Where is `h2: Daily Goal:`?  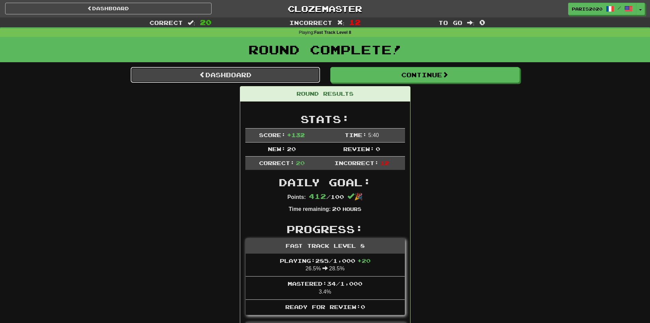
h2: Daily Goal: is located at coordinates (325, 182).